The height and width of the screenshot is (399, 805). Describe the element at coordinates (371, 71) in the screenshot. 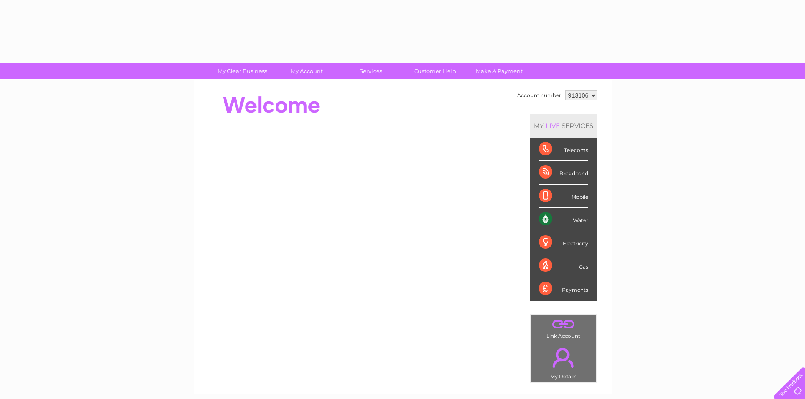

I see `a: Services` at that location.